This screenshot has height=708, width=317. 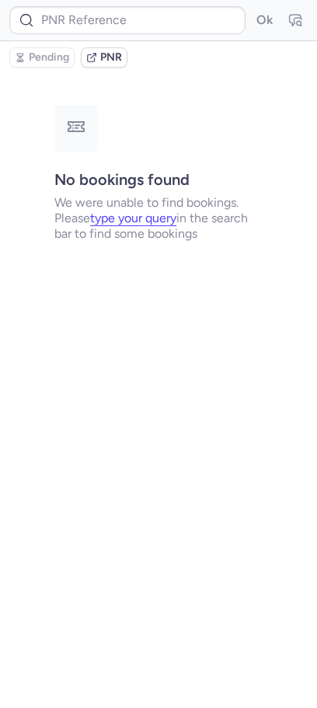 What do you see at coordinates (42, 58) in the screenshot?
I see `button: Pending` at bounding box center [42, 58].